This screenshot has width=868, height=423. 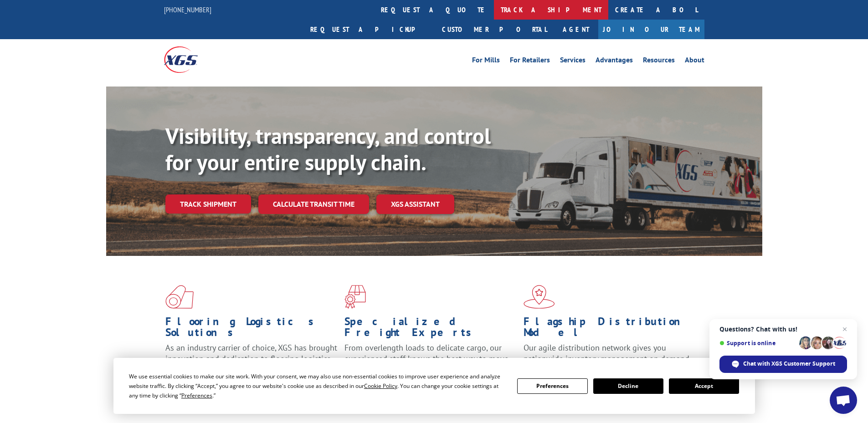 What do you see at coordinates (355, 297) in the screenshot?
I see `img: xgs-icon-focused-on-flooring-red` at bounding box center [355, 297].